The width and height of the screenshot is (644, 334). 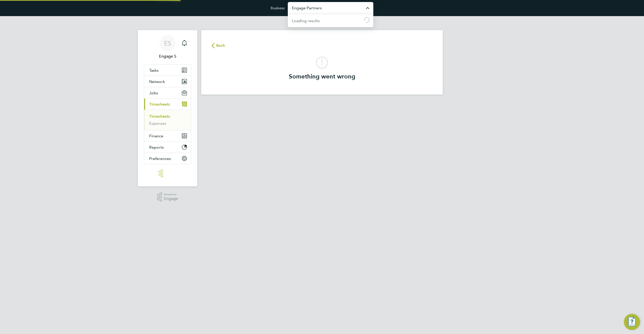 I want to click on span: Reports, so click(x=157, y=147).